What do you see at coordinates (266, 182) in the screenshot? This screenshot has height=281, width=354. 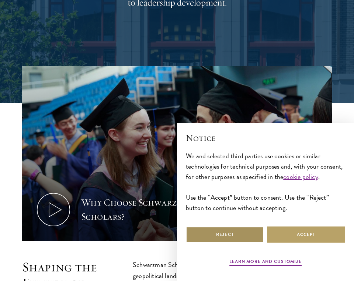 I see `div: We and selected third parties use cookies or similar technologies for technical purposes and, wit...` at bounding box center [266, 182].